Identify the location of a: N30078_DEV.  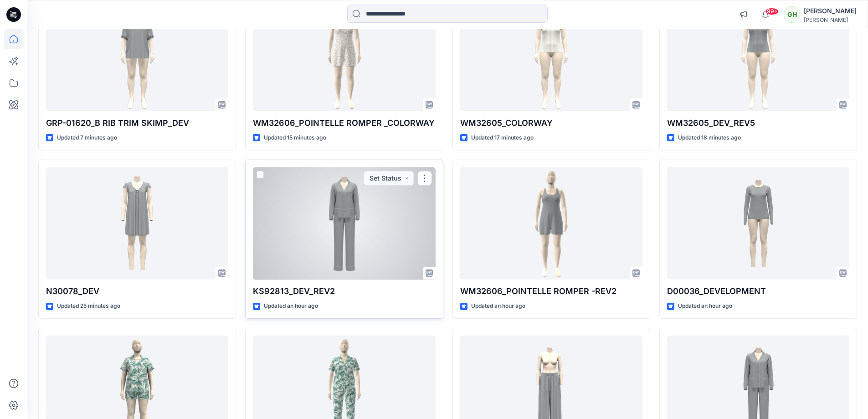
(137, 223).